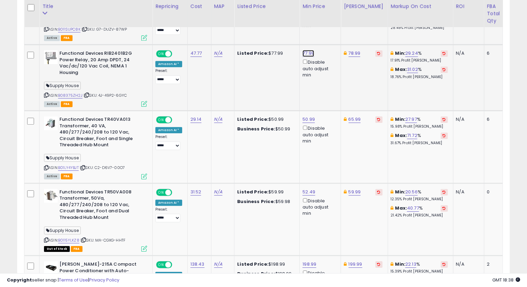 The height and width of the screenshot is (287, 527). I want to click on a: B0115YLKZ8, so click(69, 240).